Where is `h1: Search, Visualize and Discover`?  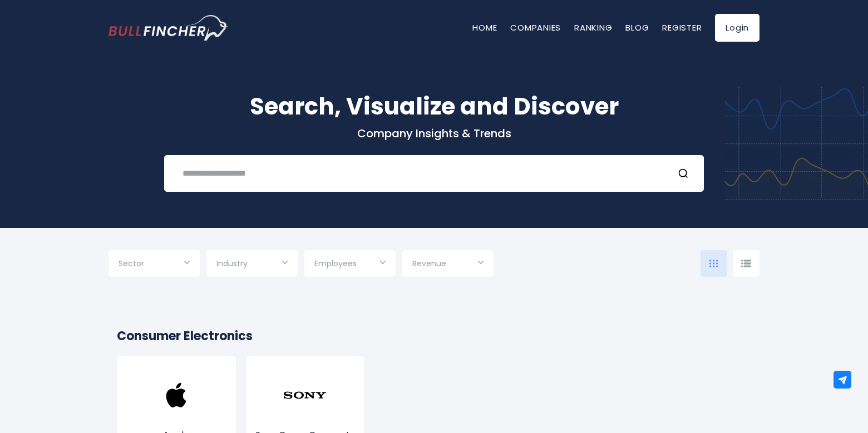 h1: Search, Visualize and Discover is located at coordinates (434, 106).